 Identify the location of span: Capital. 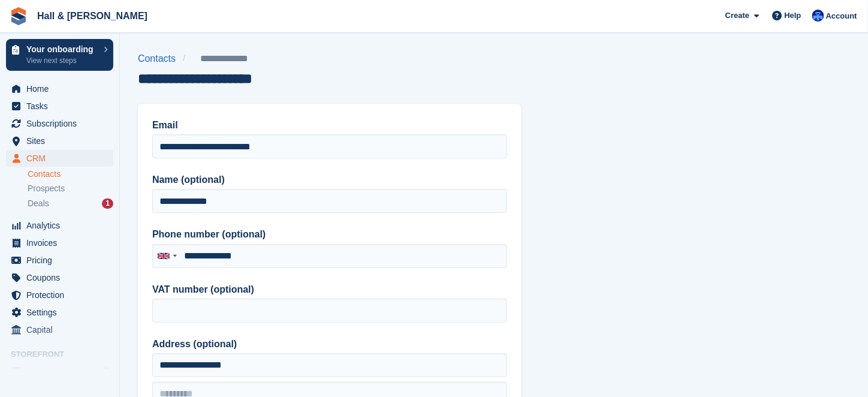
(63, 330).